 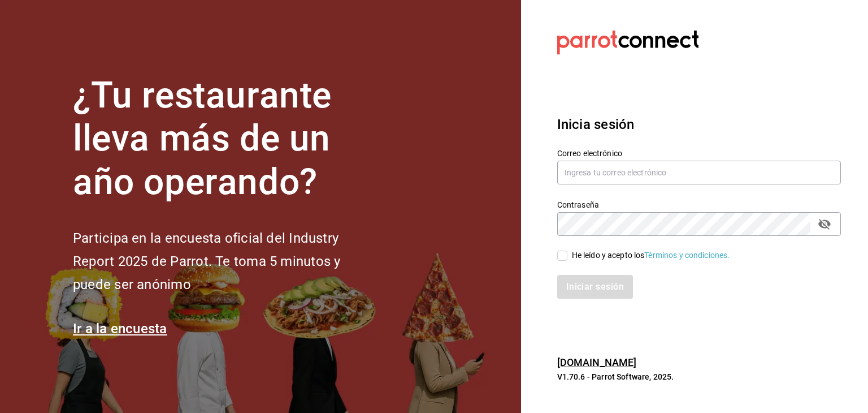 I want to click on a: Términos y condiciones., so click(x=687, y=255).